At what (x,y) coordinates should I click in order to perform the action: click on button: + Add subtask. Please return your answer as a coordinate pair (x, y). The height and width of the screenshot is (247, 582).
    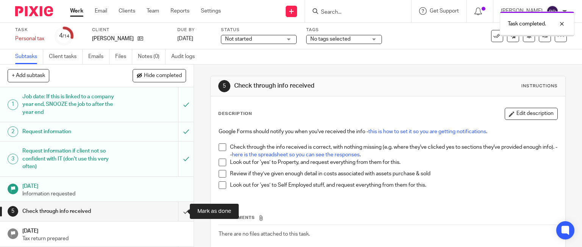
    Looking at the image, I should click on (28, 75).